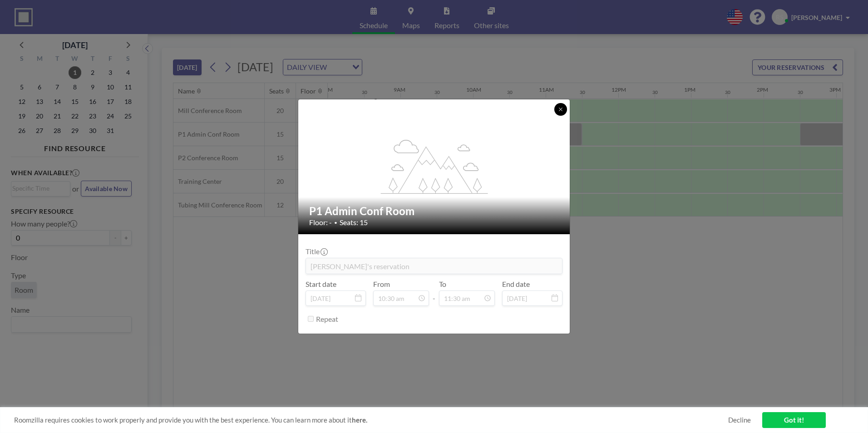 The width and height of the screenshot is (868, 433). What do you see at coordinates (381, 284) in the screenshot?
I see `label: From` at bounding box center [381, 284].